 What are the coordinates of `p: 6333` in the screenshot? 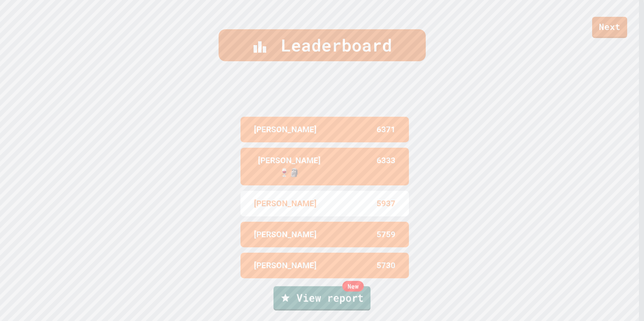 It's located at (386, 167).